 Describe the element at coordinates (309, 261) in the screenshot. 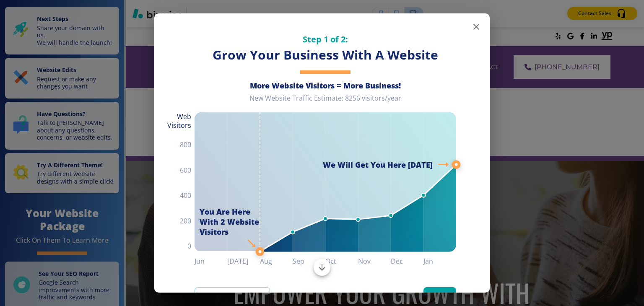

I see `h6: Sep` at that location.